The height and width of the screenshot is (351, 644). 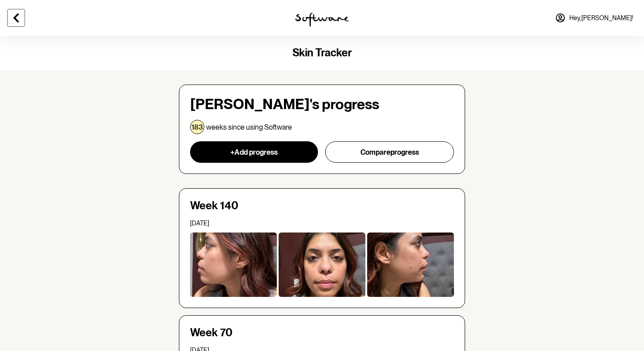 What do you see at coordinates (27, 55) in the screenshot?
I see `img: tab_domain_overview_orange.svg` at bounding box center [27, 55].